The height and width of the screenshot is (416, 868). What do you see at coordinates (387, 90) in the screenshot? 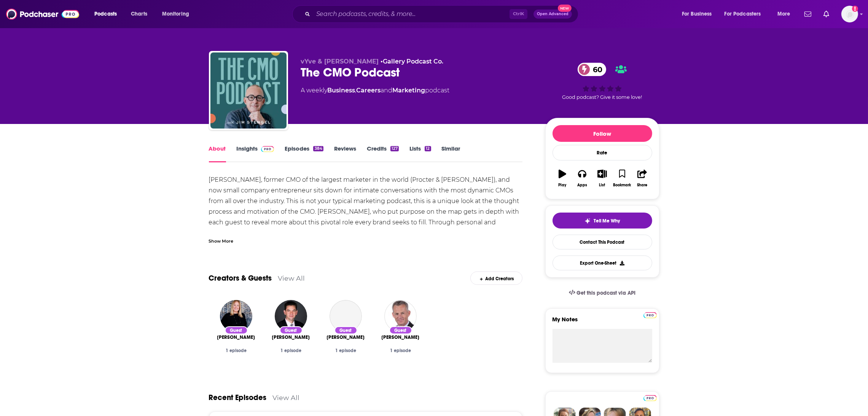
I see `span: and` at bounding box center [387, 90].